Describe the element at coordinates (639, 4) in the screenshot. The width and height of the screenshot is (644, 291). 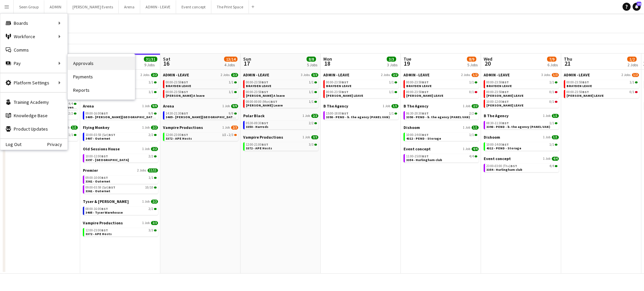
I see `span: 10` at that location.